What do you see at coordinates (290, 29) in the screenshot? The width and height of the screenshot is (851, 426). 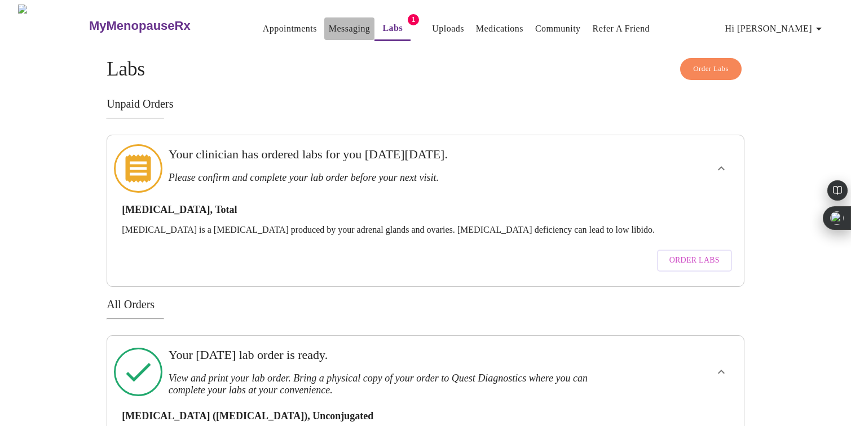 I see `a: Appointments` at bounding box center [290, 29].